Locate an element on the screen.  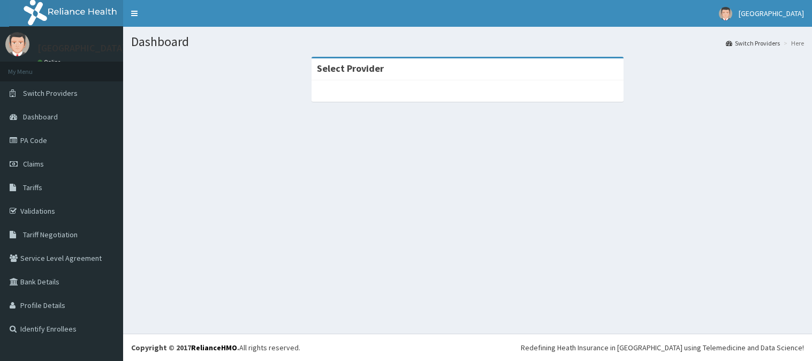
span: Dashboard is located at coordinates (40, 117).